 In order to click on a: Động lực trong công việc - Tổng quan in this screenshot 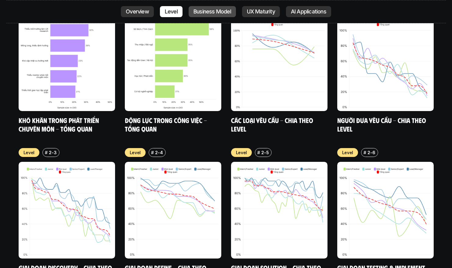, I will do `click(167, 124)`.